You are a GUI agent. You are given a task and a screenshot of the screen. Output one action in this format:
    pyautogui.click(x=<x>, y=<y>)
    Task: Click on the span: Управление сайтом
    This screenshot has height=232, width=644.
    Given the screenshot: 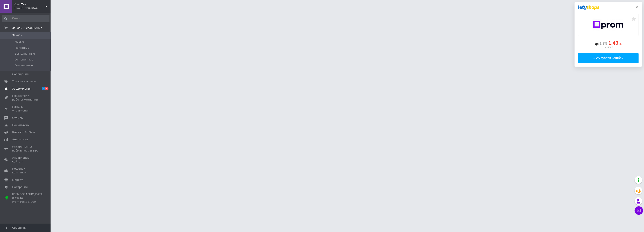 What is the action you would take?
    pyautogui.click(x=25, y=160)
    